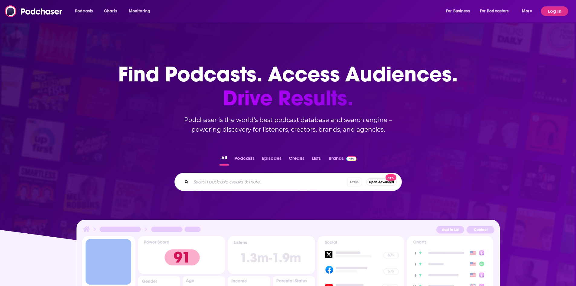  What do you see at coordinates (244, 159) in the screenshot?
I see `button: Podcasts` at bounding box center [244, 159].